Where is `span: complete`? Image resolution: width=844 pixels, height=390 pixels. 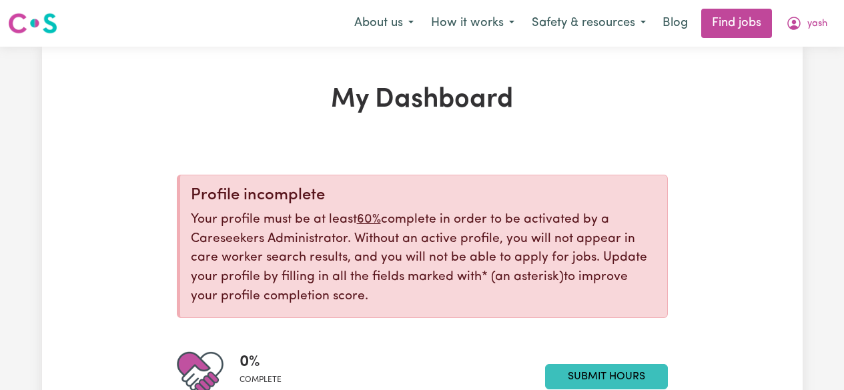 span: complete is located at coordinates (260, 380).